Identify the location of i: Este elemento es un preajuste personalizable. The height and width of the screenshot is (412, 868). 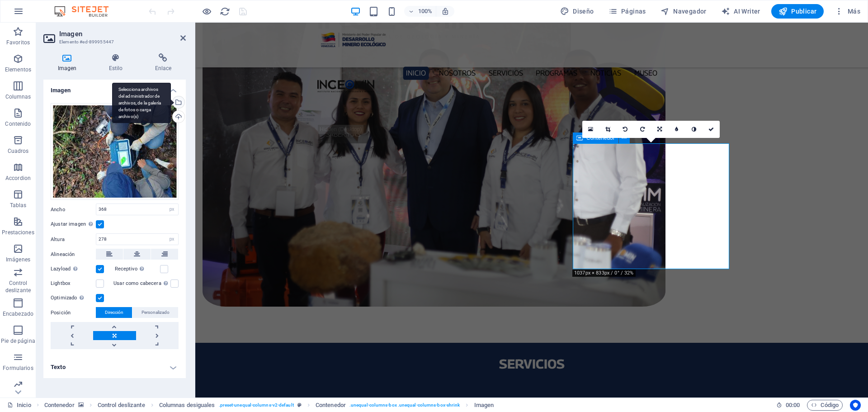
(299, 404).